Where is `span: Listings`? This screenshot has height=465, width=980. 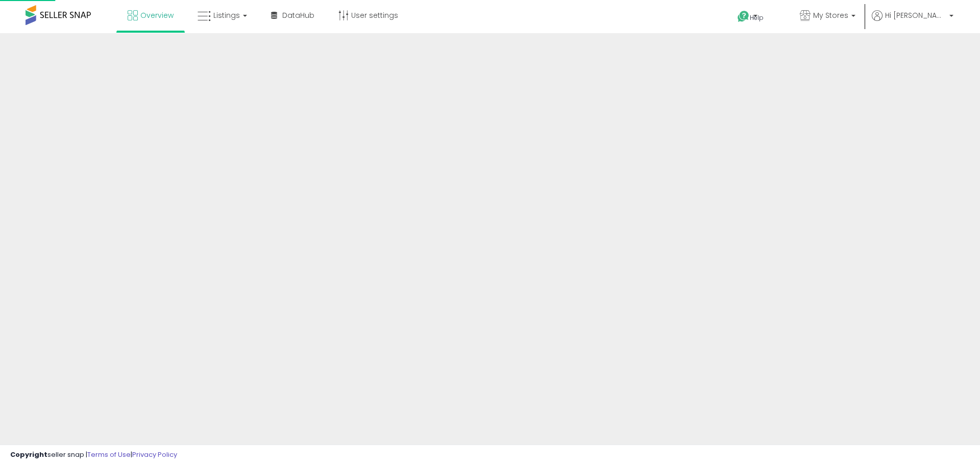
span: Listings is located at coordinates (227, 16).